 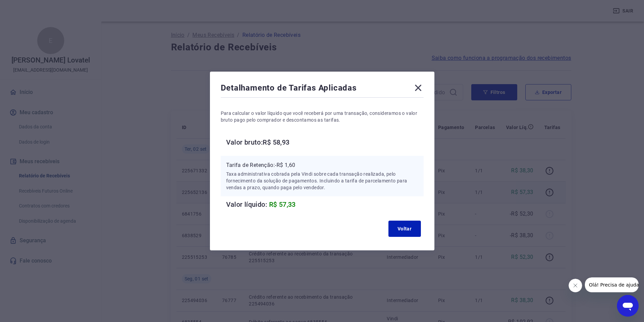 I want to click on span: R$ 57,33, so click(x=282, y=205).